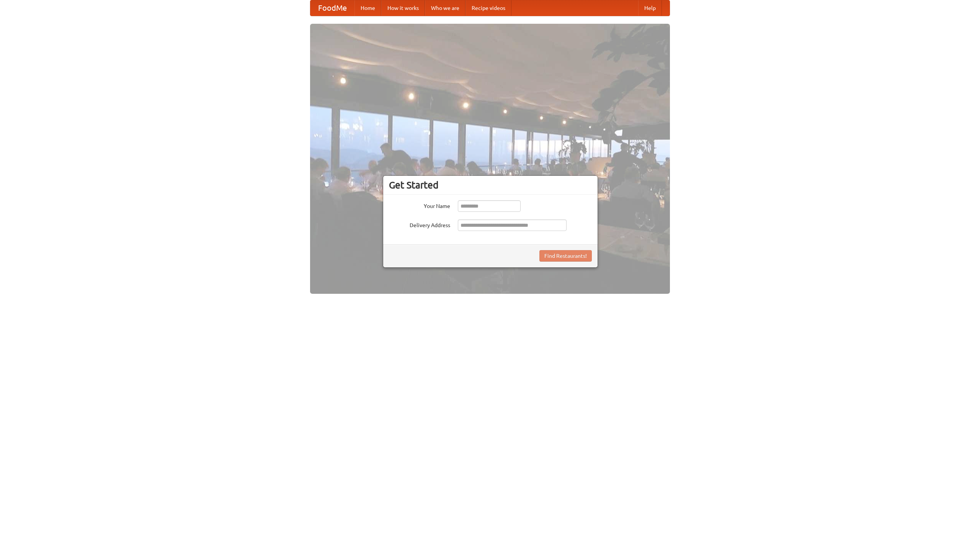 This screenshot has width=980, height=542. I want to click on label: Your Name, so click(419, 205).